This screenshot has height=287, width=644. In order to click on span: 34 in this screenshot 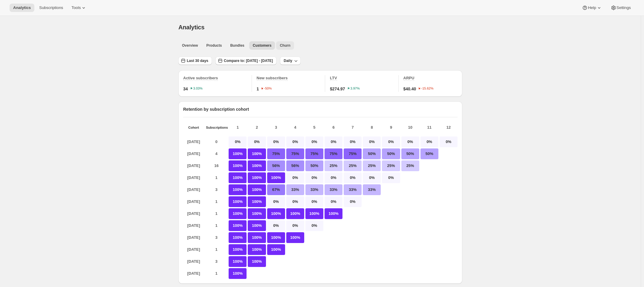, I will do `click(185, 89)`.